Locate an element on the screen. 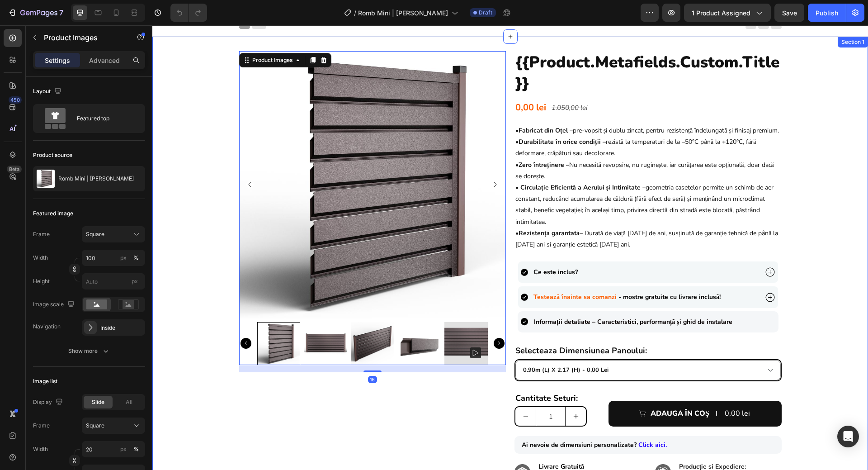  button: Save is located at coordinates (789, 12).